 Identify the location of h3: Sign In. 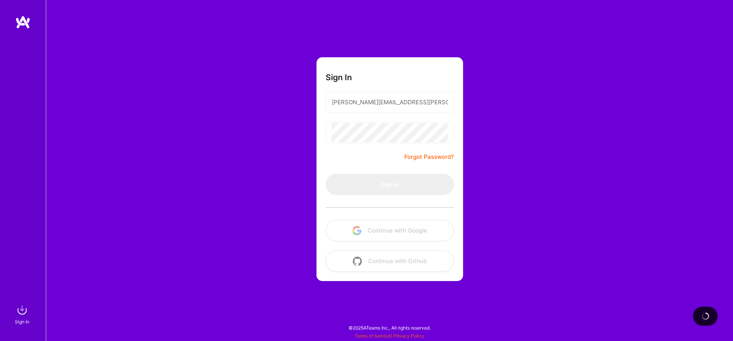
(339, 77).